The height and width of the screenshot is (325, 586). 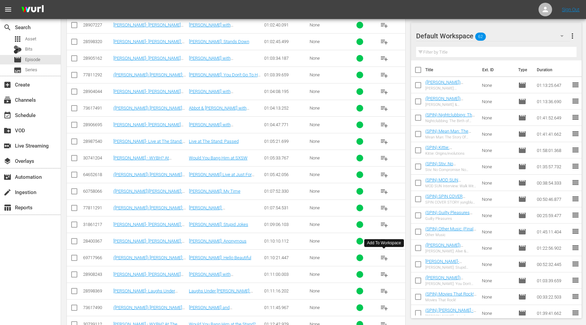 I want to click on span: Search, so click(x=7, y=27).